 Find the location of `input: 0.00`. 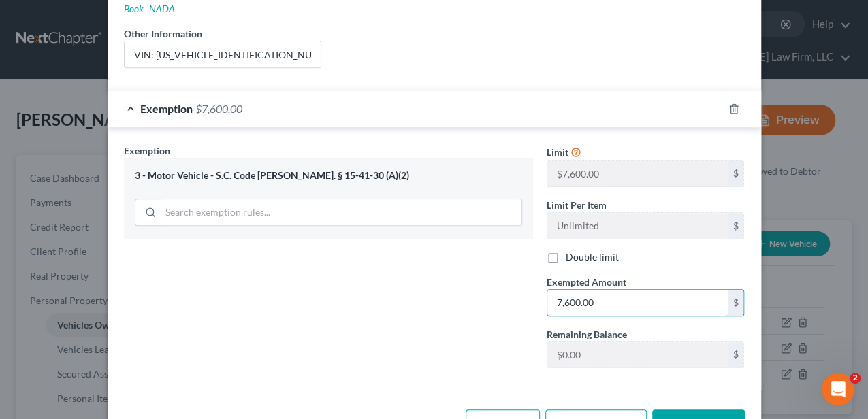

input: 0.00 is located at coordinates (637, 303).